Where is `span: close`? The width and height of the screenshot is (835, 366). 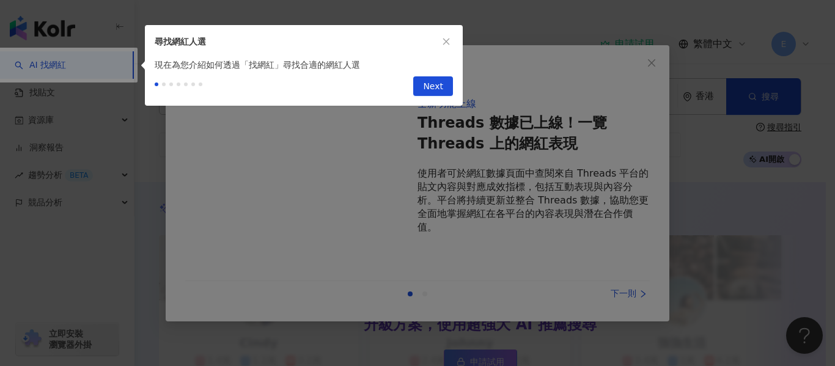 span: close is located at coordinates (446, 42).